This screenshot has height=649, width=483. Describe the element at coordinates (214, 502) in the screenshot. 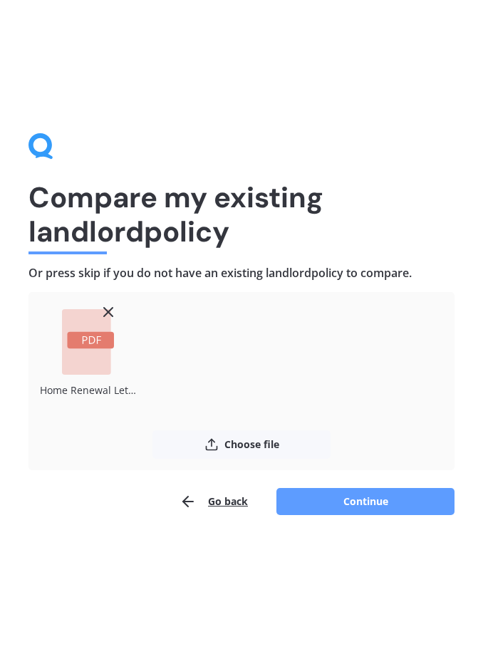

I see `button: Go back` at that location.